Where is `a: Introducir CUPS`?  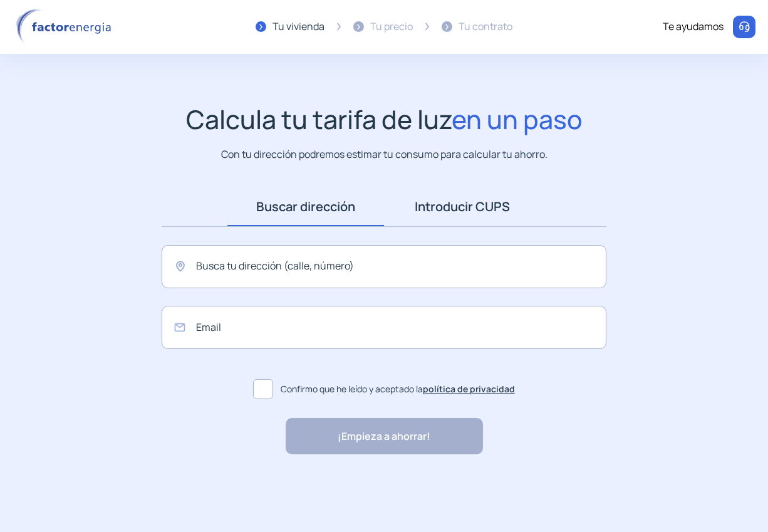 a: Introducir CUPS is located at coordinates (462, 207).